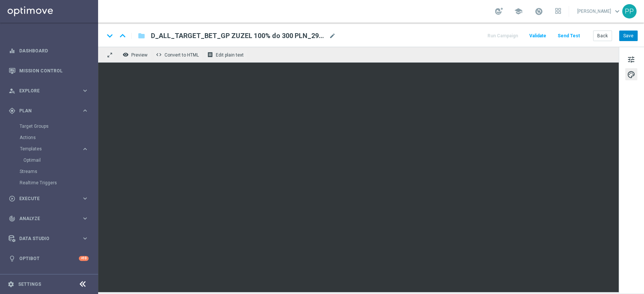 The width and height of the screenshot is (644, 294). What do you see at coordinates (159, 55) in the screenshot?
I see `span: code` at bounding box center [159, 55].